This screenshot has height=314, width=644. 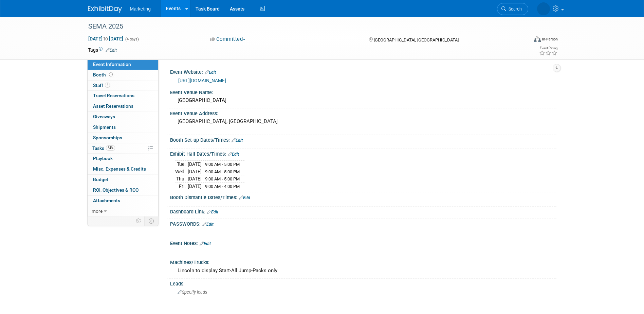 What do you see at coordinates (102, 50) in the screenshot?
I see `td: Tags` at bounding box center [102, 50].